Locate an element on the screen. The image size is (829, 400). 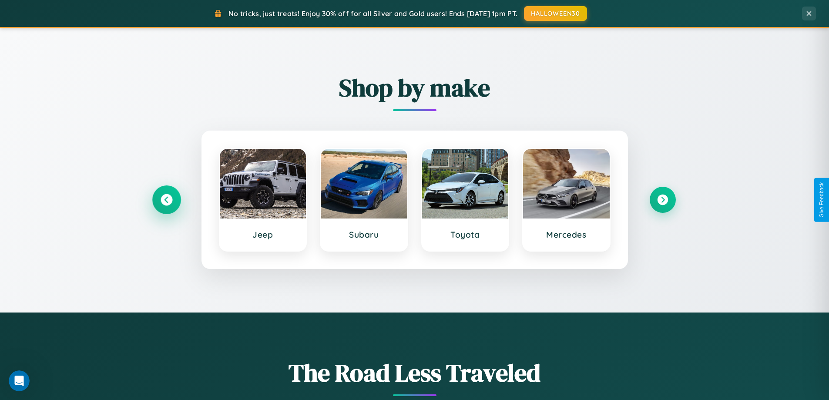
h1: The Road Less Traveled is located at coordinates (415, 373).